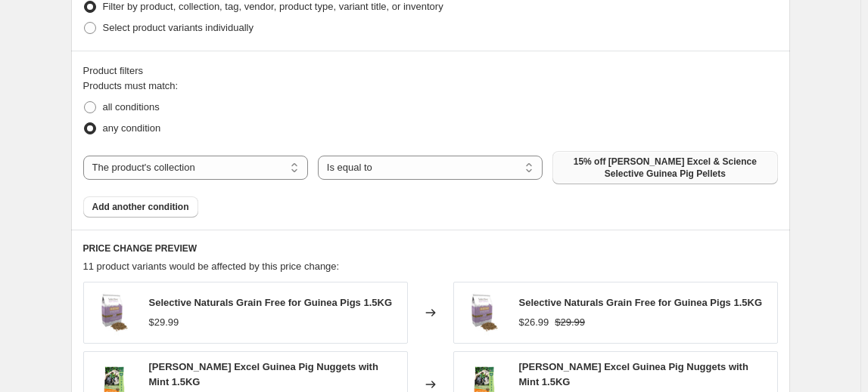 This screenshot has height=392, width=868. Describe the element at coordinates (273, 6) in the screenshot. I see `span: Filter by product, collection, tag, vendor, product type, variant title, or inventory` at that location.